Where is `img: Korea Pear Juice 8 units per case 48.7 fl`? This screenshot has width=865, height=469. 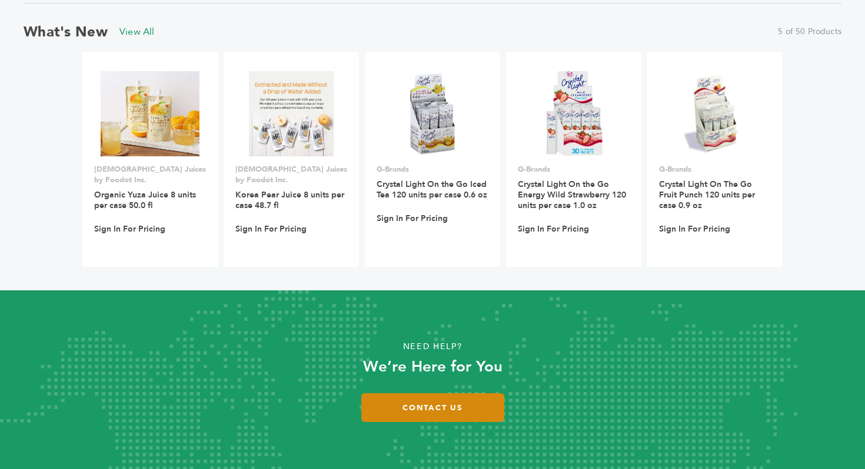
img: Korea Pear Juice 8 units per case 48.7 fl is located at coordinates (291, 114).